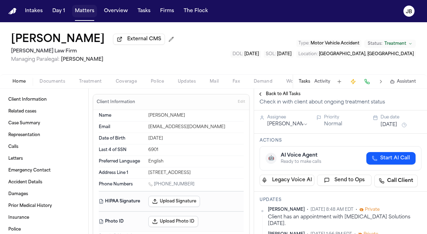 The width and height of the screenshot is (427, 234). Describe the element at coordinates (196, 11) in the screenshot. I see `a: The Flock` at that location.